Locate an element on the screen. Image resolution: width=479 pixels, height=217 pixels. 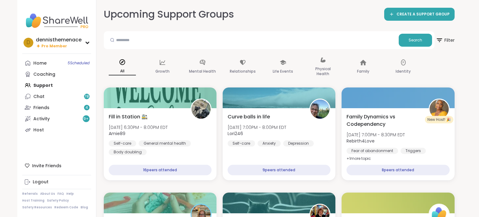
span: 9 + is located at coordinates (86, 119).